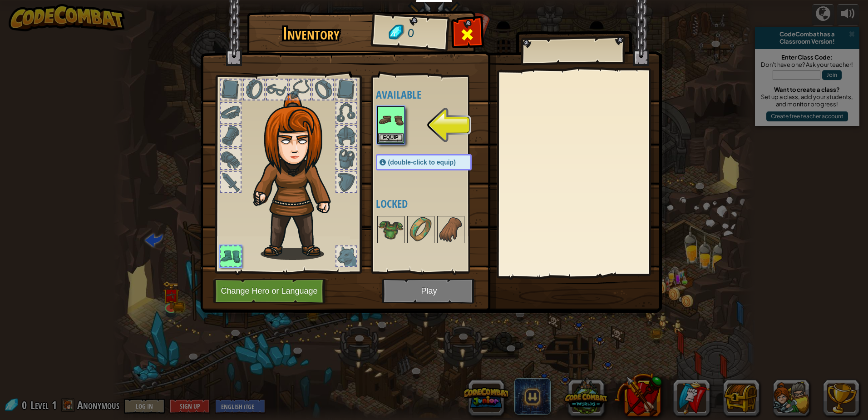  I want to click on button: Change Hero or Language, so click(270, 291).